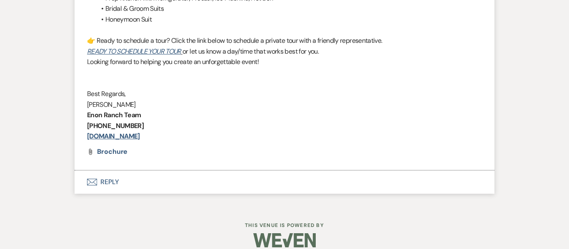 This screenshot has width=569, height=249. I want to click on a: READY TO SCHEDULE YOUR TOUR, so click(134, 51).